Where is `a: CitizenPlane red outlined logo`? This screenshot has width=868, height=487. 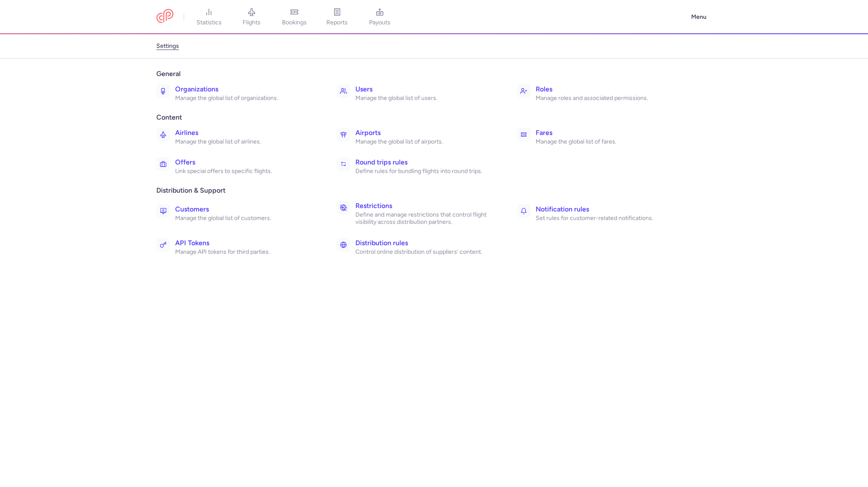
a: CitizenPlane red outlined logo is located at coordinates (164, 16).